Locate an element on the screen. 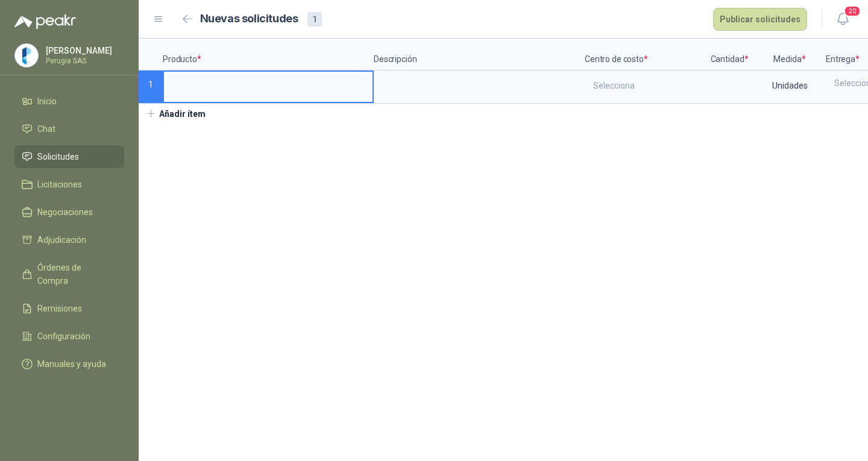  a: Solicitudes is located at coordinates (69, 156).